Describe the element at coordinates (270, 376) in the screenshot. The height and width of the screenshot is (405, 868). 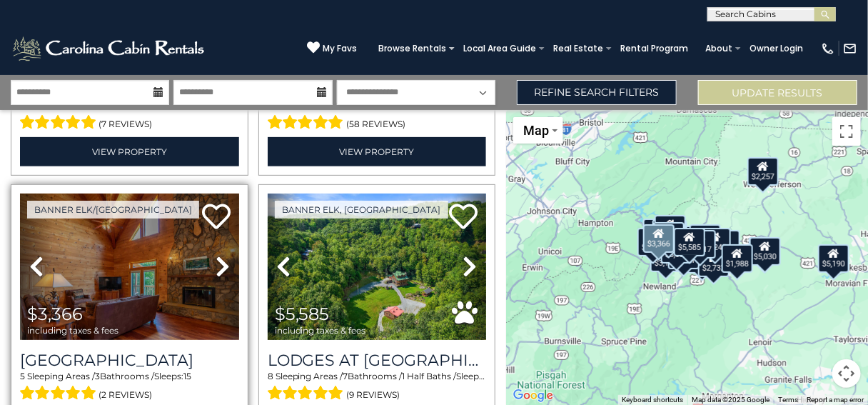
I see `span: 8` at that location.